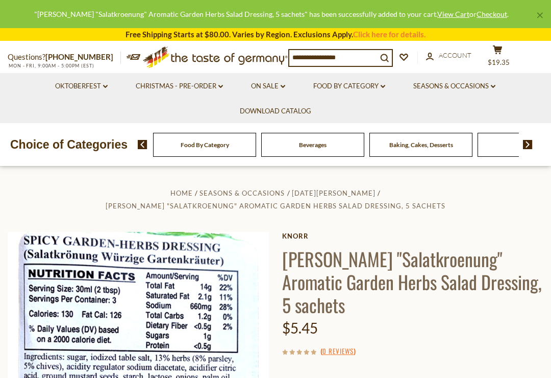  Describe the element at coordinates (179, 86) in the screenshot. I see `a: Christmas - PRE-ORDER` at that location.